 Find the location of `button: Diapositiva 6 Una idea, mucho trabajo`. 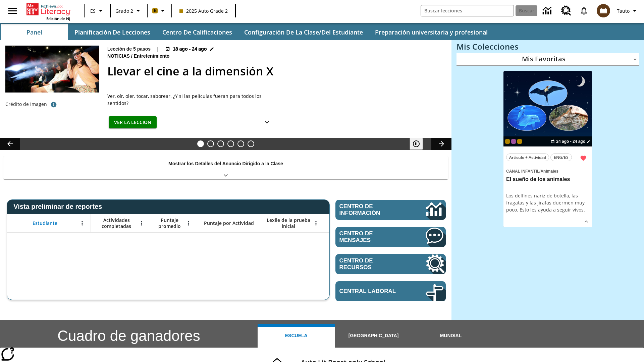

button: Diapositiva 6 Una idea, mucho trabajo is located at coordinates (251, 144).